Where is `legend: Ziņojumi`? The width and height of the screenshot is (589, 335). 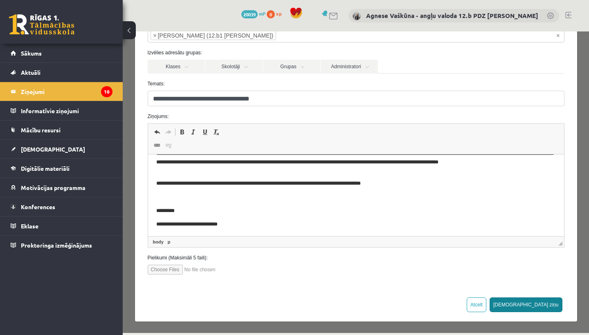 legend: Ziņojumi is located at coordinates (67, 92).